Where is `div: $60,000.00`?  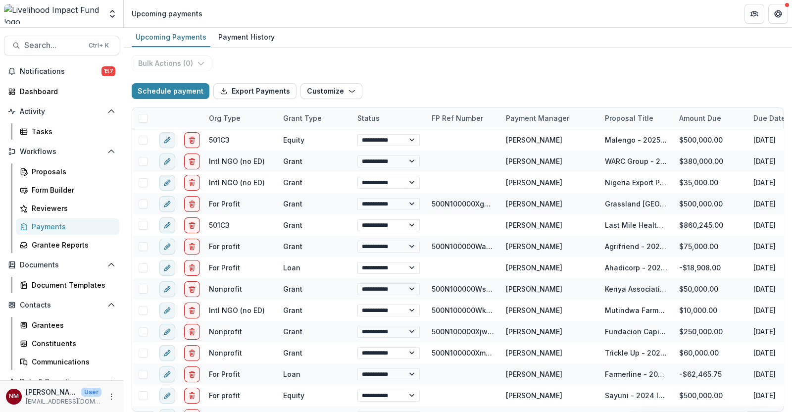 div: $60,000.00 is located at coordinates (710, 352).